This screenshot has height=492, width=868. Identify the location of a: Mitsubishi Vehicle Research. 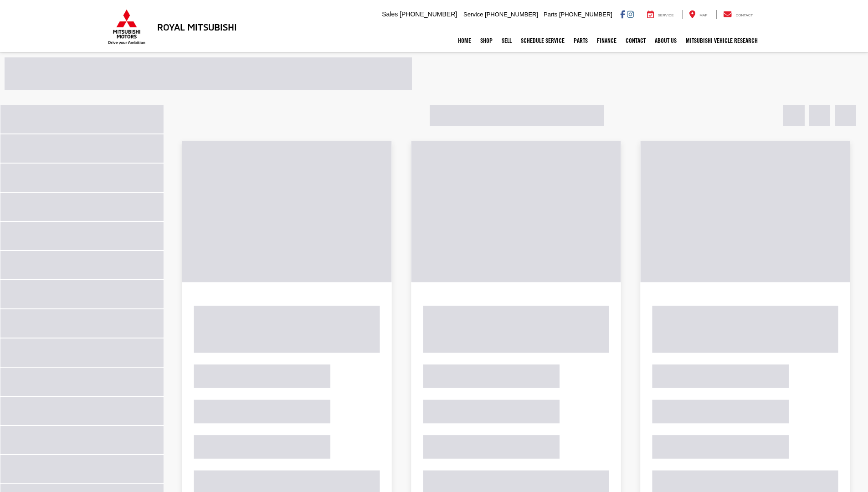
(721, 41).